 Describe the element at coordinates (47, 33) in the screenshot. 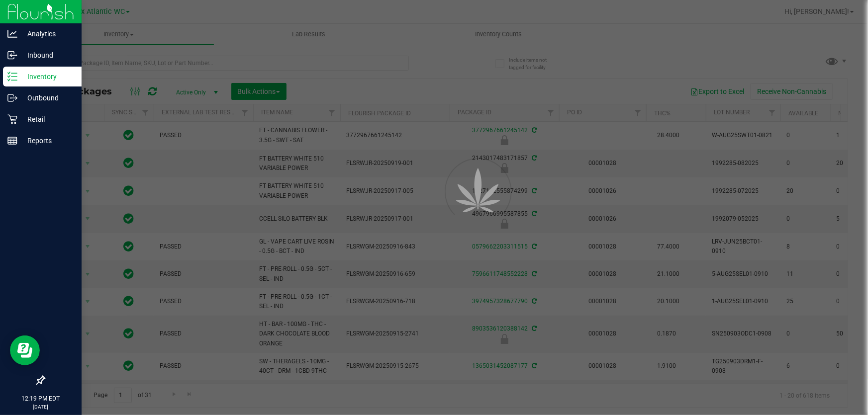

I see `p: Analytics` at that location.